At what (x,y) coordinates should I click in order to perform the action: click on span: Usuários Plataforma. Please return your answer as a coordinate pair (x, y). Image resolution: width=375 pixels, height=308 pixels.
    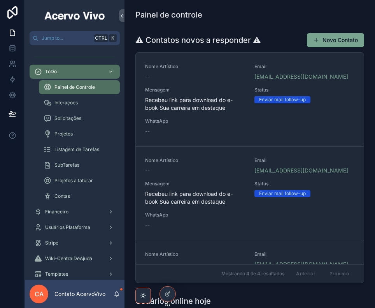
    Looking at the image, I should click on (68, 227).